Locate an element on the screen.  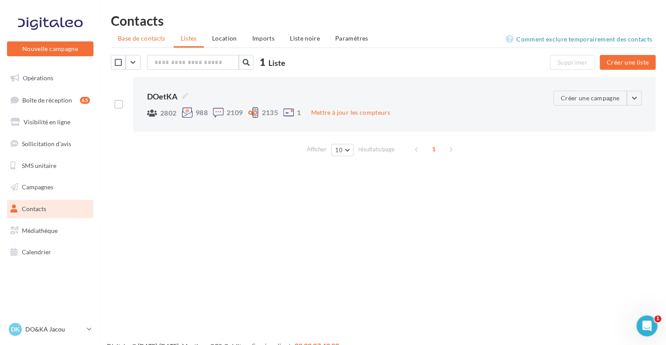
span: Visibilité en ligne is located at coordinates (47, 122).